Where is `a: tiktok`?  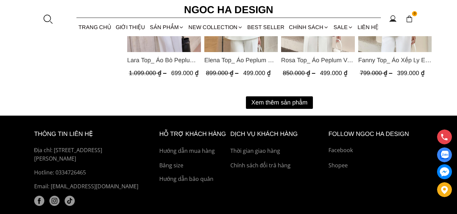 a: tiktok is located at coordinates (70, 201).